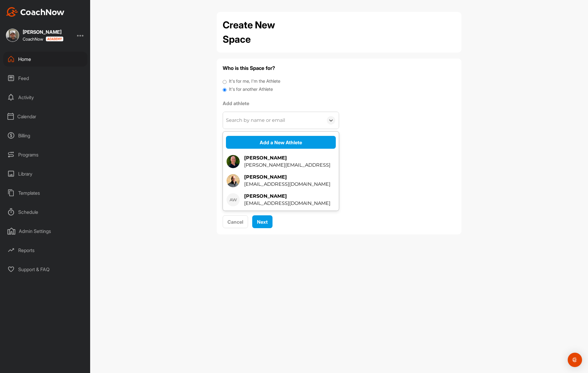  What do you see at coordinates (45, 59) in the screenshot?
I see `div: Home` at bounding box center [45, 59].